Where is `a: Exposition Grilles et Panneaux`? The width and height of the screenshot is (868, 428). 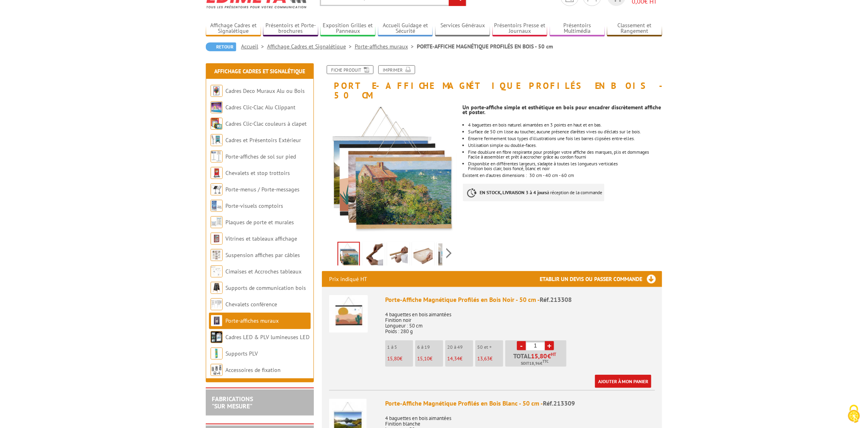 a: Exposition Grilles et Panneaux is located at coordinates (348, 29).